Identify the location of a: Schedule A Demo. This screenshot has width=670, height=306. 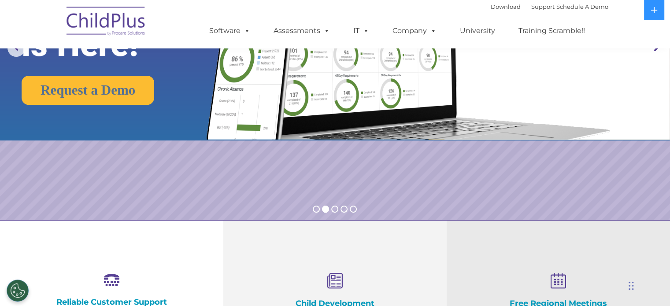
(582, 7).